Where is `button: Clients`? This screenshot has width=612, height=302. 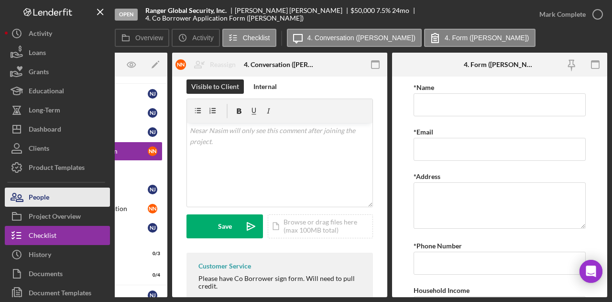
button: Clients is located at coordinates (57, 148).